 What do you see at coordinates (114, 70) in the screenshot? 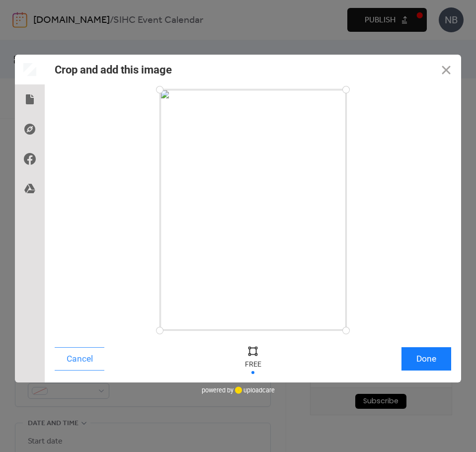
I see `div: Crop and add this image` at bounding box center [114, 70].